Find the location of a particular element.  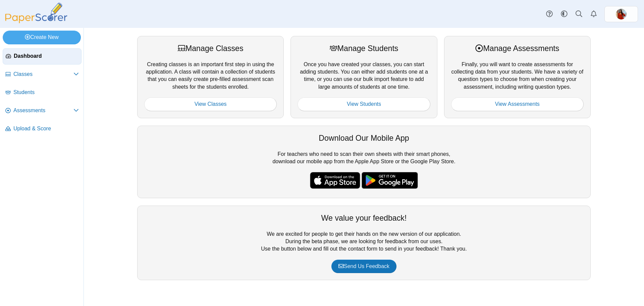

a: View Assessments is located at coordinates (517, 104).